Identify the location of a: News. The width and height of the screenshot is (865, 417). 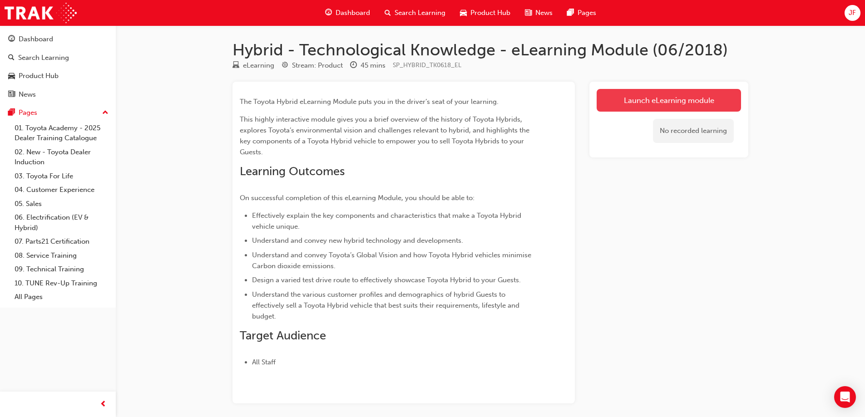
(58, 94).